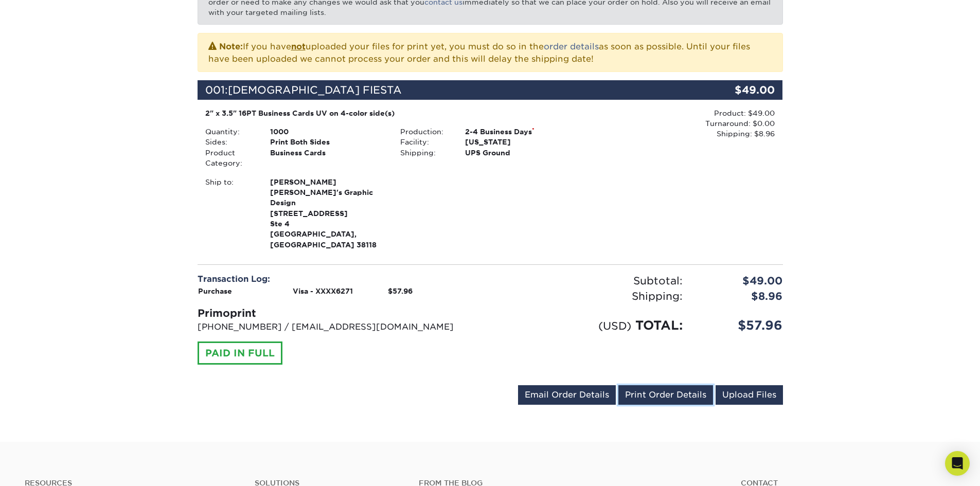  Describe the element at coordinates (230, 158) in the screenshot. I see `div: Product Category:` at that location.